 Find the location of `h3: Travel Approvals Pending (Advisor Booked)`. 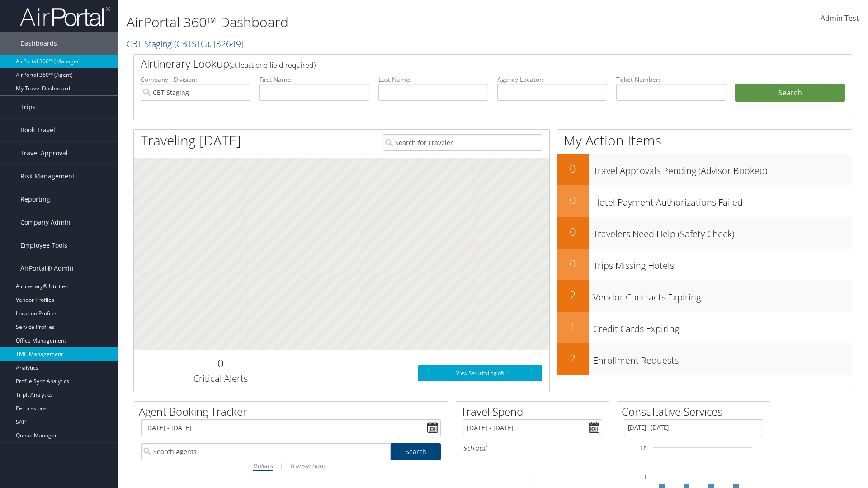

h3: Travel Approvals Pending (Advisor Booked) is located at coordinates (722, 168).